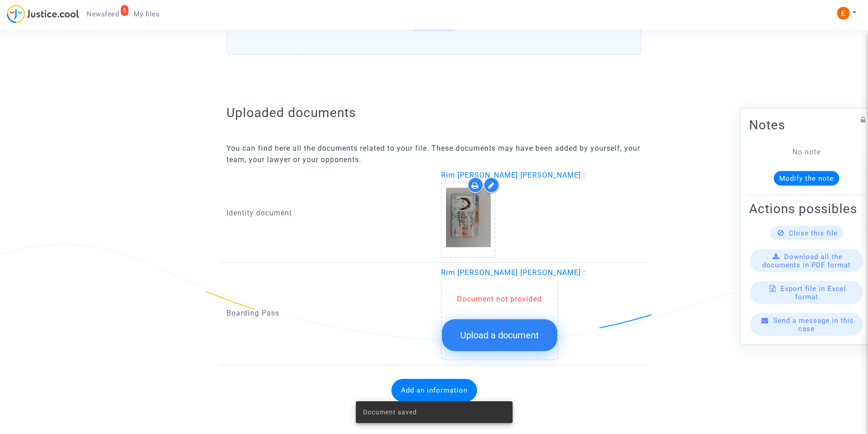 This screenshot has width=868, height=434. What do you see at coordinates (807, 151) in the screenshot?
I see `div: No note` at bounding box center [807, 151].